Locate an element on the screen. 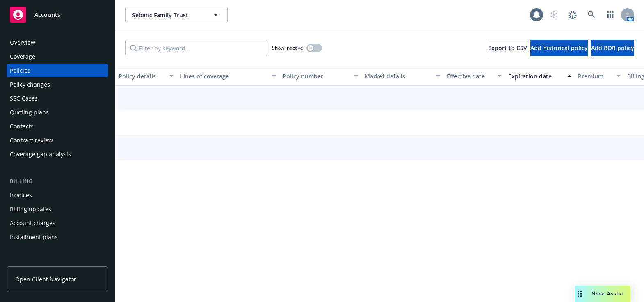 The image size is (644, 302). div: Policy changes is located at coordinates (30, 85).